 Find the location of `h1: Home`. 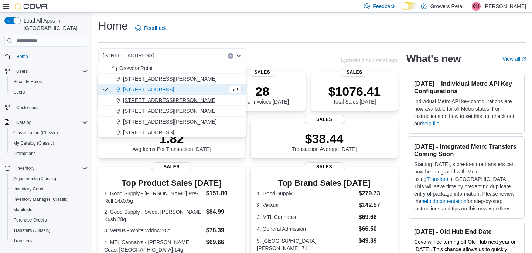

h1: Home is located at coordinates (113, 26).